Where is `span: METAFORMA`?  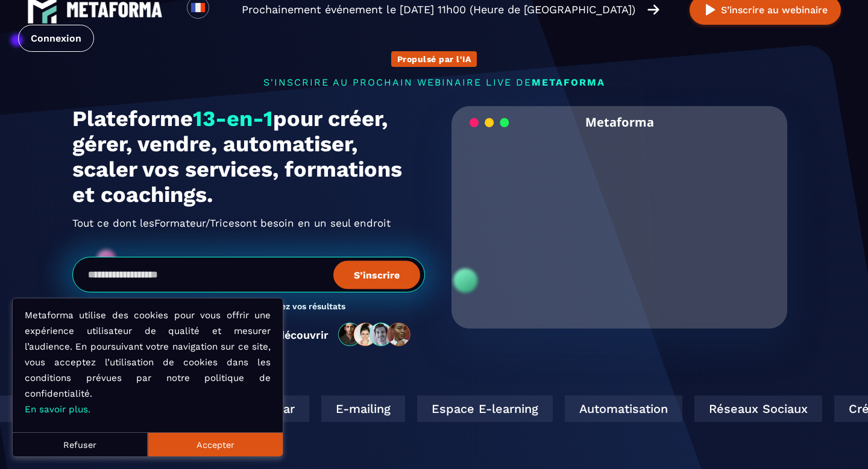
span: METAFORMA is located at coordinates (568, 82).